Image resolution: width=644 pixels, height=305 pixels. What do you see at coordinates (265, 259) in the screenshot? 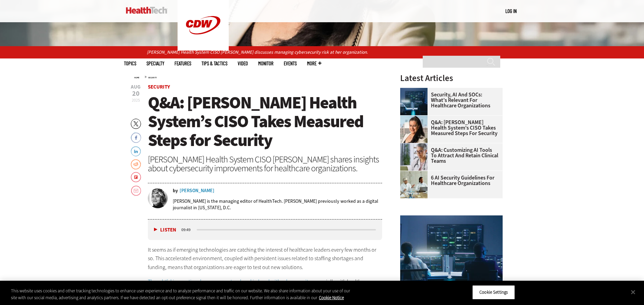
I see `p: It seems as if emerging technologies are catching the interest of healthcare leaders every few mo...` at bounding box center [265, 259].